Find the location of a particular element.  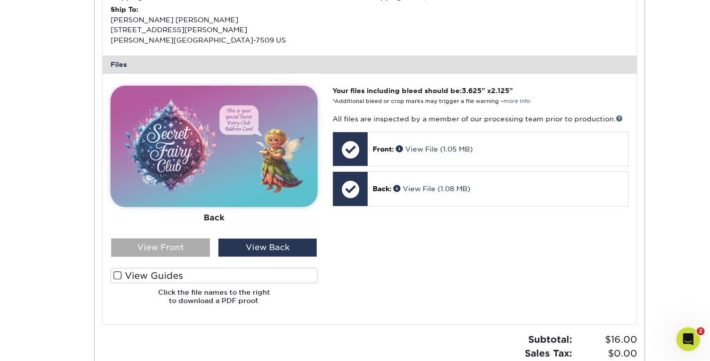

span: 3.625 is located at coordinates (472, 91).